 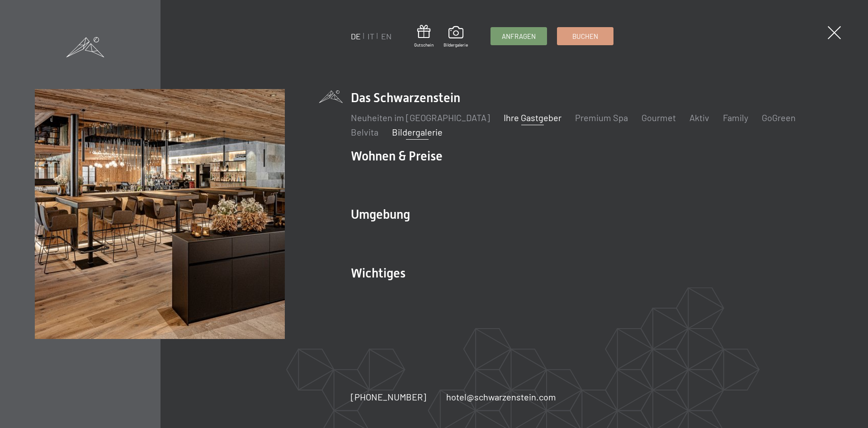 I want to click on a: Gourmet, so click(x=659, y=118).